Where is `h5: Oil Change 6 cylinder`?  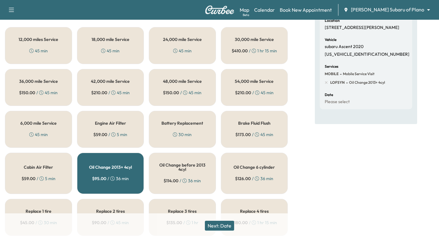 h5: Oil Change 6 cylinder is located at coordinates (254, 167).